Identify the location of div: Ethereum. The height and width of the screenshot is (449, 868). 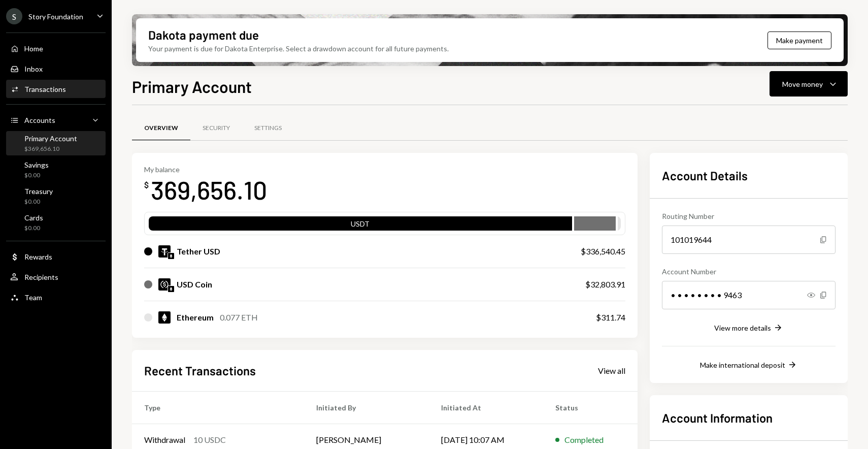
(195, 317).